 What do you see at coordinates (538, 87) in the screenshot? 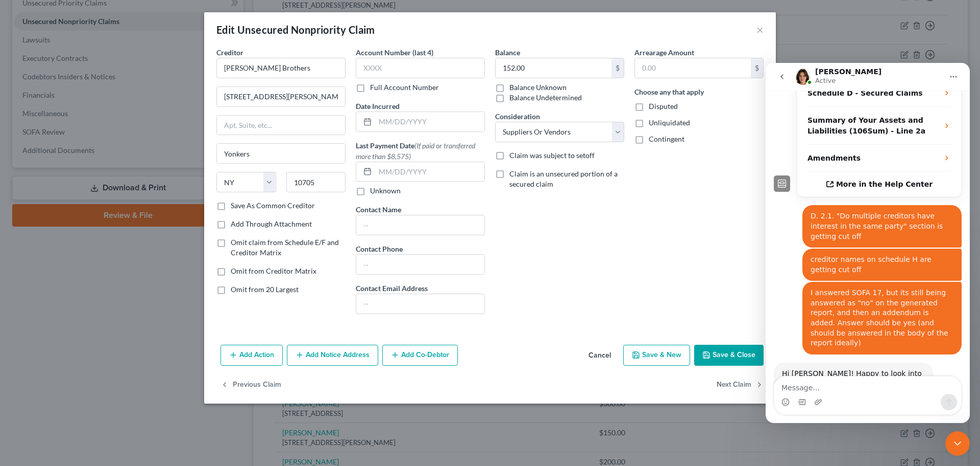
I see `label: Balance Unknown` at bounding box center [538, 87].